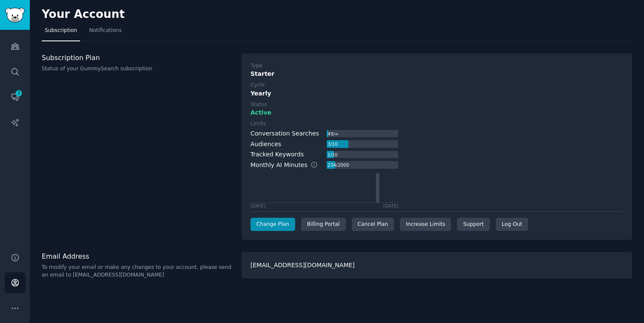 Image resolution: width=644 pixels, height=323 pixels. What do you see at coordinates (15, 15) in the screenshot?
I see `img: GummySearch logo` at bounding box center [15, 15].